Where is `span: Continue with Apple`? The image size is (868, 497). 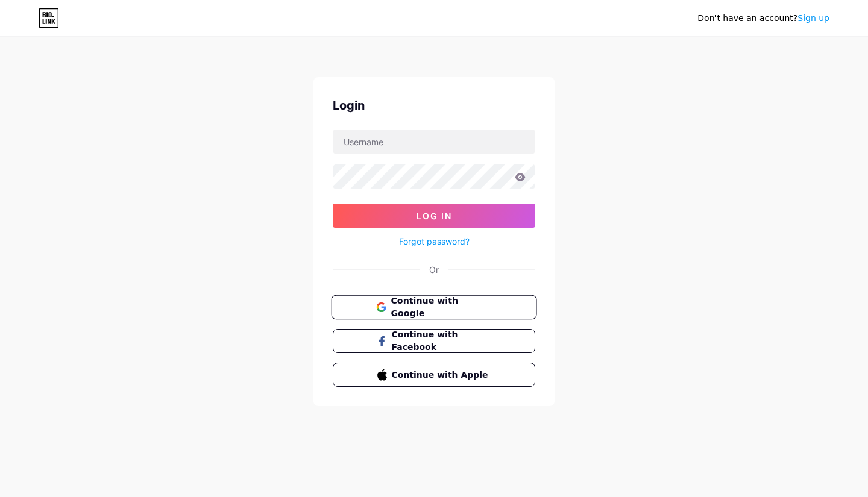 span: Continue with Apple is located at coordinates (441, 375).